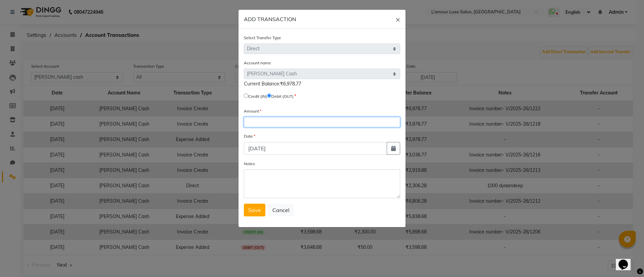 The width and height of the screenshot is (644, 277). What do you see at coordinates (253, 111) in the screenshot?
I see `label: Amount` at bounding box center [253, 111].